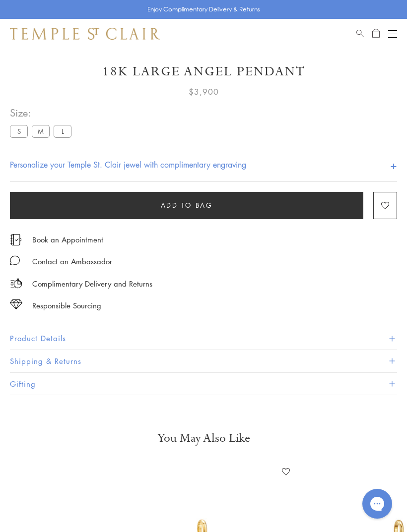 The image size is (407, 532). Describe the element at coordinates (203, 92) in the screenshot. I see `span: $3,900` at that location.